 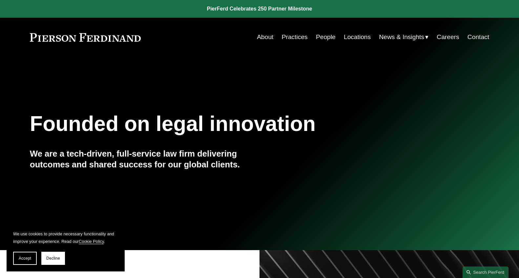 I want to click on h1: Founded on legal innovation, so click(x=221, y=124).